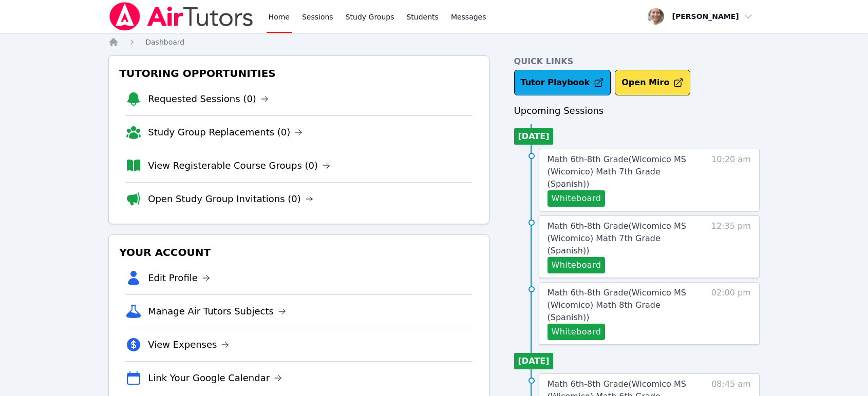  What do you see at coordinates (637, 62) in the screenshot?
I see `h4: Quick Links` at bounding box center [637, 62].